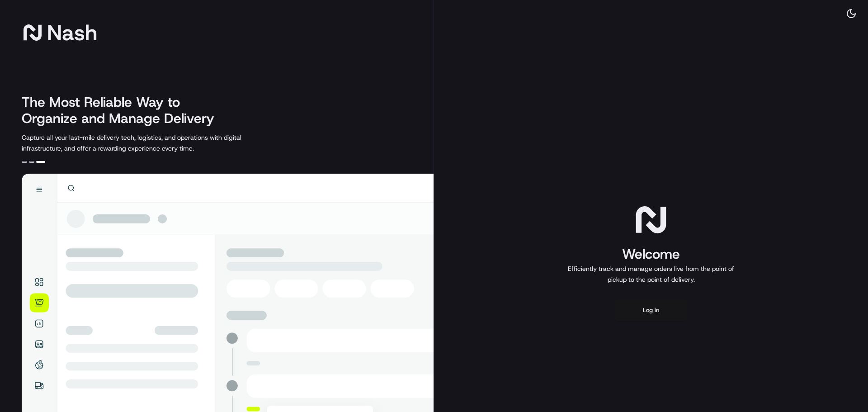 The image size is (868, 412). I want to click on button: Log in, so click(651, 311).